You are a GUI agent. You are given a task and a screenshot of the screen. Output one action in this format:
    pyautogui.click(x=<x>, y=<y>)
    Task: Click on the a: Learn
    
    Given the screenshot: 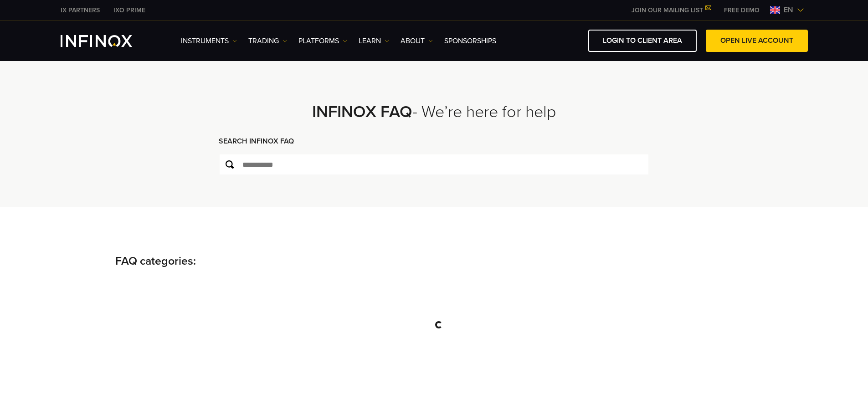 What is the action you would take?
    pyautogui.click(x=374, y=41)
    